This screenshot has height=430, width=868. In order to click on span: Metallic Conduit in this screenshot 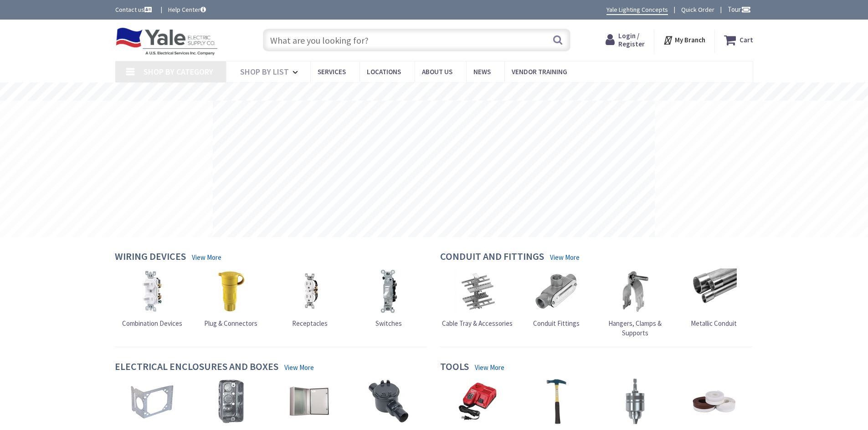, I will do `click(714, 323)`.